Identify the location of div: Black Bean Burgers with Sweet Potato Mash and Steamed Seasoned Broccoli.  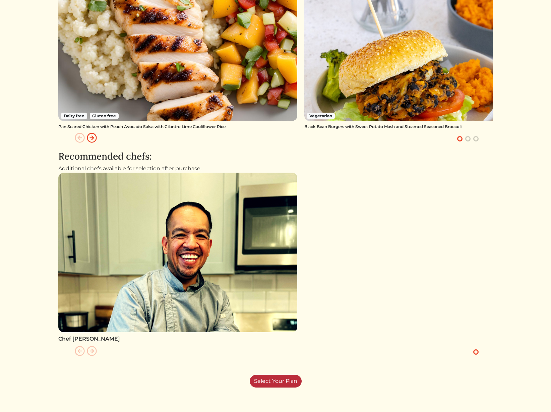
(423, 127).